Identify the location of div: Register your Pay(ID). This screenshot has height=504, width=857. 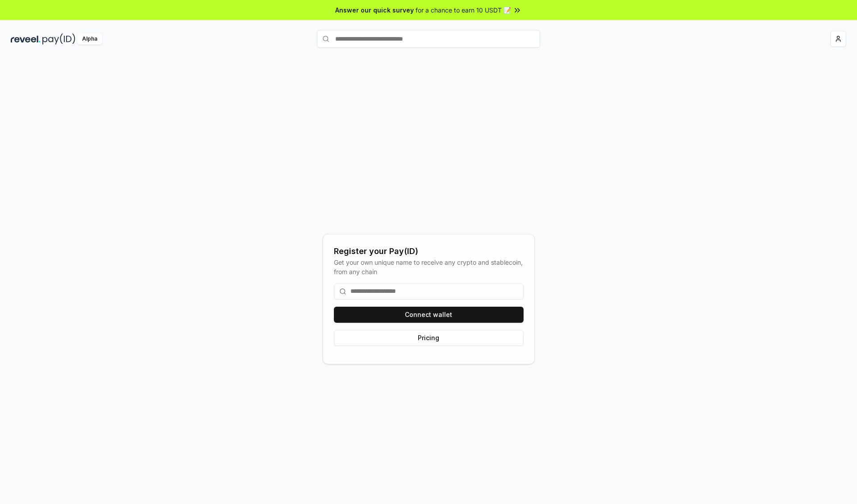
(429, 251).